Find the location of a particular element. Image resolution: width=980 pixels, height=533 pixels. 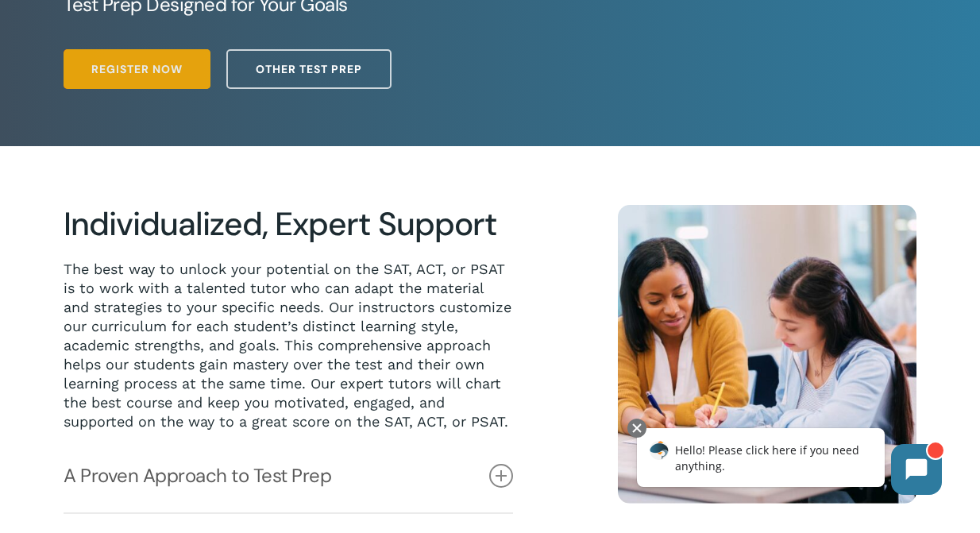

p: The best way to unlock your potential on the SAT, ACT, or PSAT is to work with a talented tutor w... is located at coordinates (288, 345).